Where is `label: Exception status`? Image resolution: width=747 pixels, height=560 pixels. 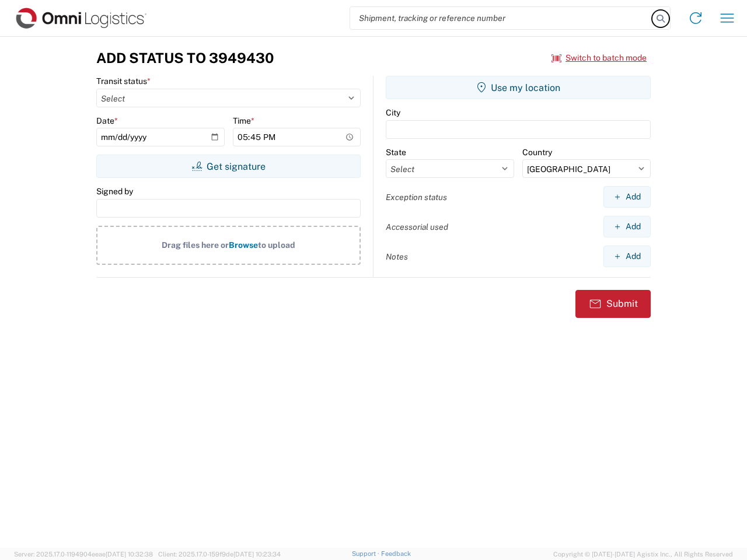 label: Exception status is located at coordinates (416, 198).